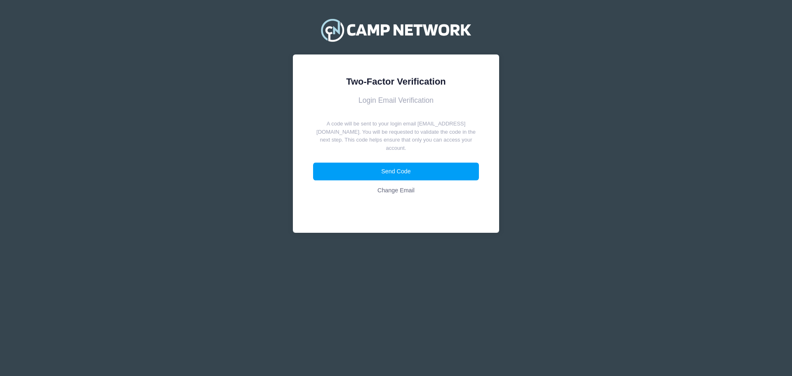 This screenshot has height=376, width=792. I want to click on img: Camp Network, so click(396, 30).